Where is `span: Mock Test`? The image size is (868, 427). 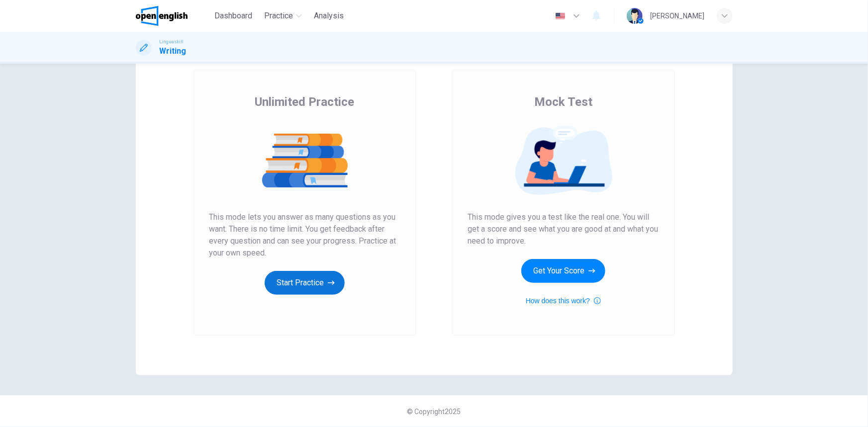
span: Mock Test is located at coordinates (563, 102).